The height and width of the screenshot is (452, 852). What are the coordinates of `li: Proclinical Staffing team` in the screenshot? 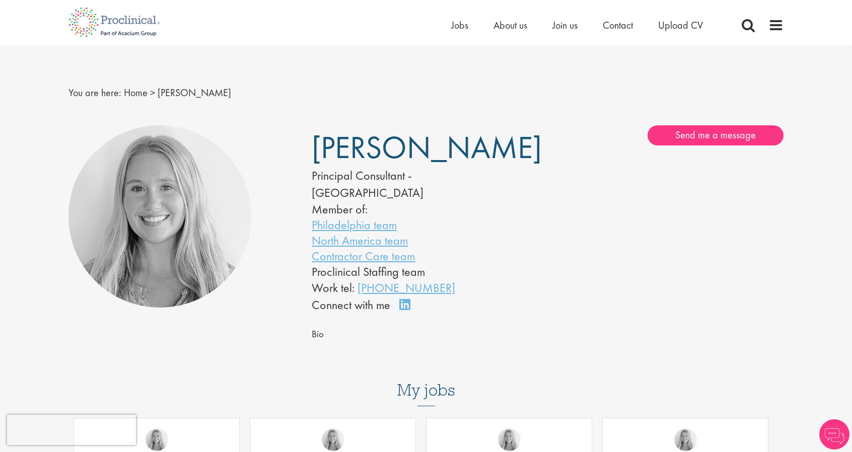 It's located at (415, 271).